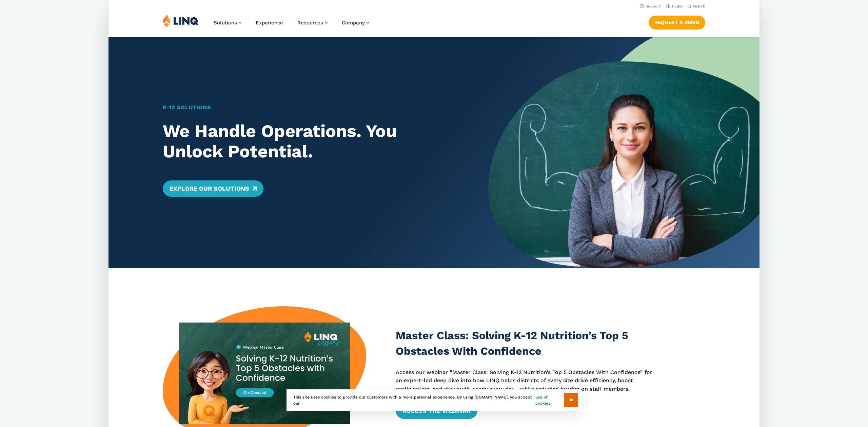  What do you see at coordinates (696, 6) in the screenshot?
I see `button: Open Search Bar` at bounding box center [696, 6].